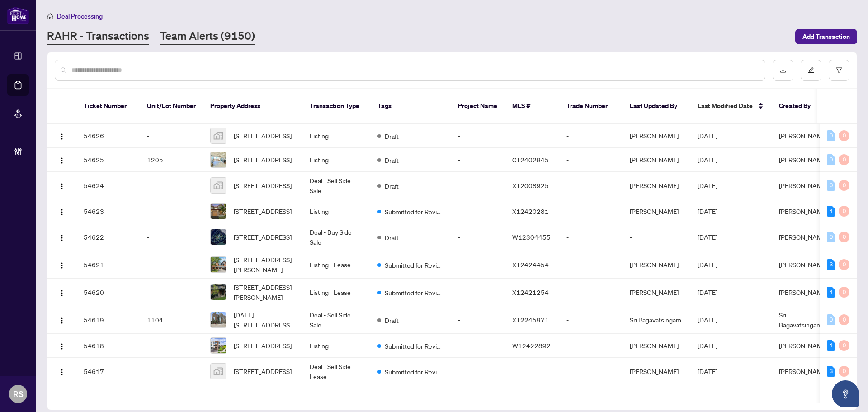  What do you see at coordinates (108, 211) in the screenshot?
I see `td: 54623` at bounding box center [108, 211].